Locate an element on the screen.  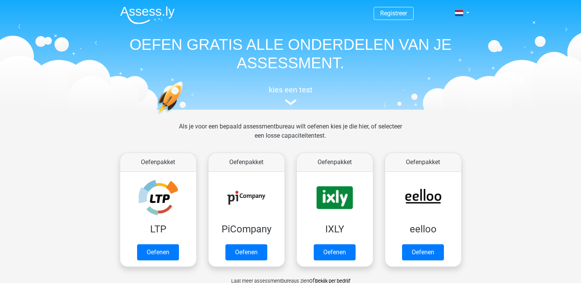
div: Als je voor een bepaald assessmentbureau wilt oefenen kies je die hier, of selecteer een losse ca... is located at coordinates (290, 136).